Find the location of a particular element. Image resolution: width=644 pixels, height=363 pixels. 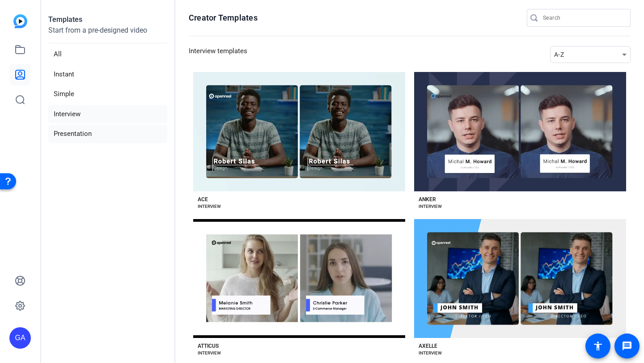

li: Instant is located at coordinates (108, 74).